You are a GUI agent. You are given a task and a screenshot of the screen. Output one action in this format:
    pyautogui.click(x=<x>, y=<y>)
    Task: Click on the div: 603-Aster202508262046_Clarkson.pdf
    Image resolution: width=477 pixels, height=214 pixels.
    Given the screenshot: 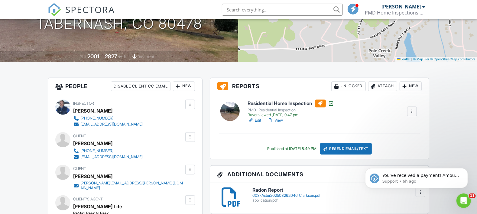 What is the action you would take?
    pyautogui.click(x=337, y=196)
    